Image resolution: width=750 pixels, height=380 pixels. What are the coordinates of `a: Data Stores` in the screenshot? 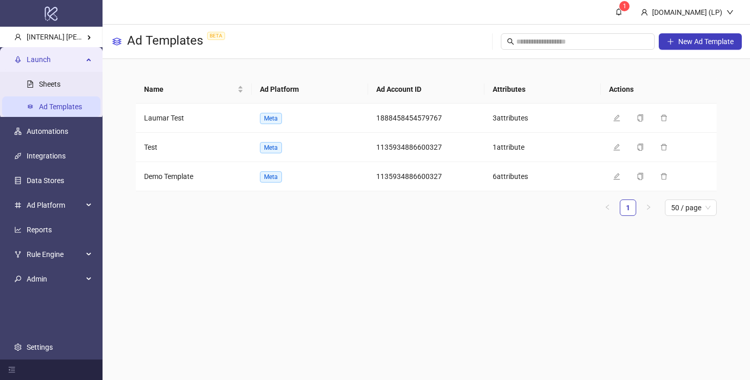 It's located at (45, 181).